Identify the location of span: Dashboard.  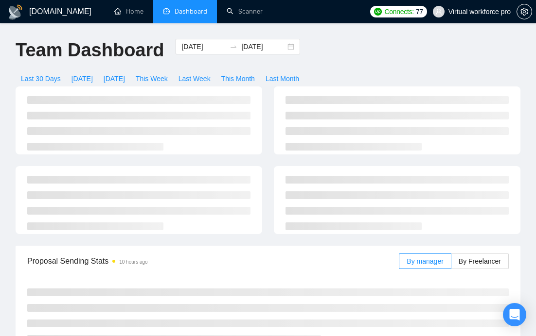
(191, 11).